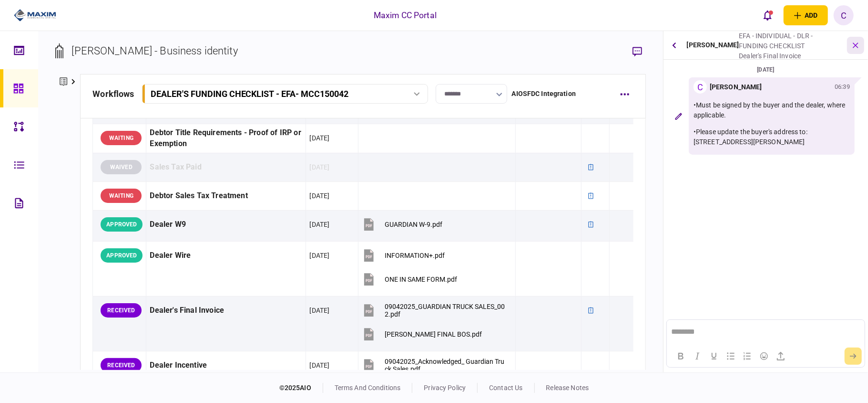 Image resolution: width=868 pixels, height=403 pixels. Describe the element at coordinates (433, 334) in the screenshot. I see `div: ABDIRAZAK SULUB ABDI FINAL BOS.pdf` at that location.